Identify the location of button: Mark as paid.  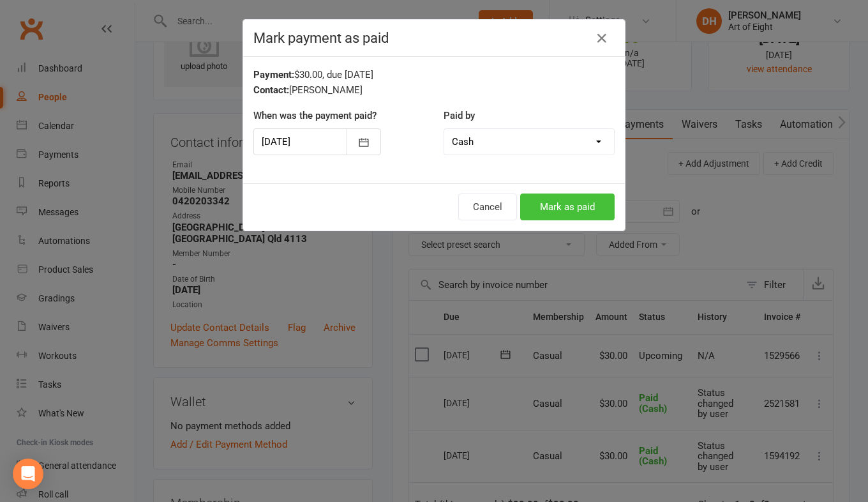
(568, 207).